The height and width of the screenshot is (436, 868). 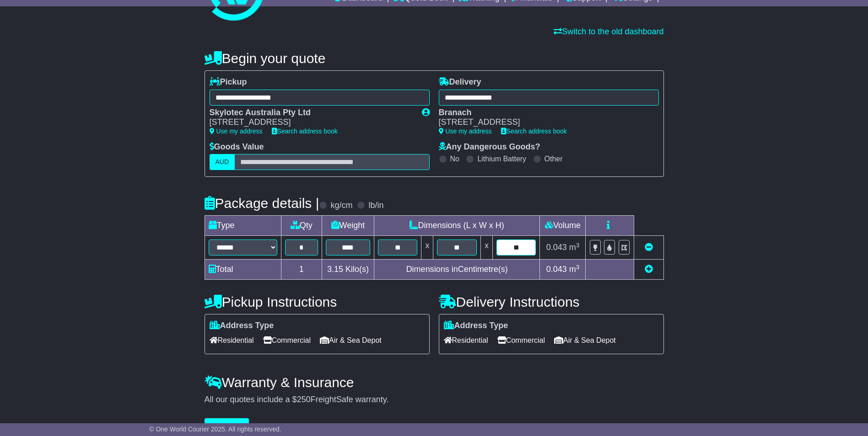 I want to click on label: Any Dangerous Goods?, so click(x=490, y=147).